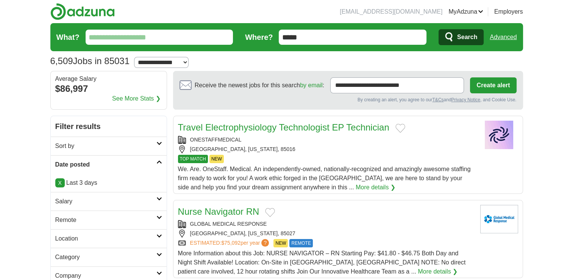  Describe the element at coordinates (109, 164) in the screenshot. I see `a: Date posted` at that location.